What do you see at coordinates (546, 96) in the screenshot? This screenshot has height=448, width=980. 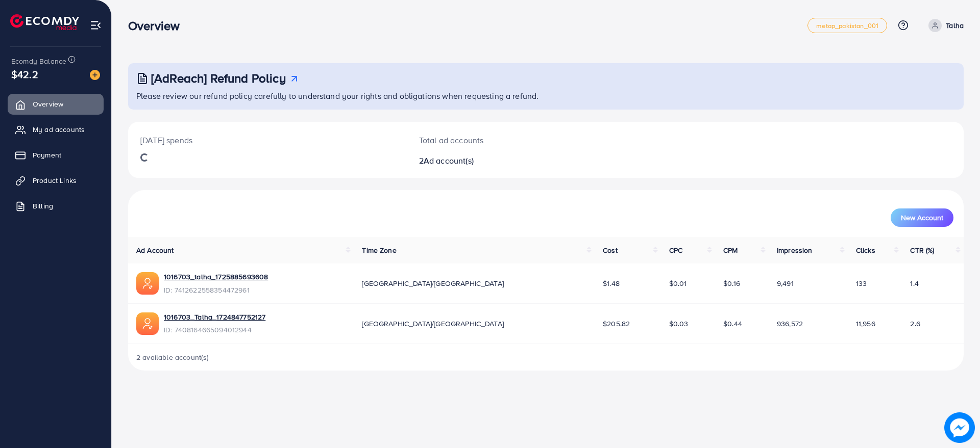 I see `p: Please review our refund policy carefully to understand your rights and obligations when requesti...` at bounding box center [546, 96].